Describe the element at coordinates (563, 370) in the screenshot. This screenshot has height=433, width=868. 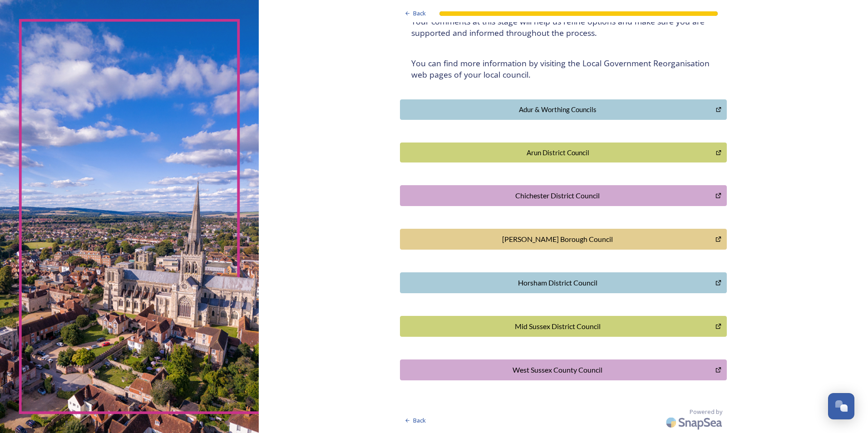
I see `button: West Sussex County Council` at that location.